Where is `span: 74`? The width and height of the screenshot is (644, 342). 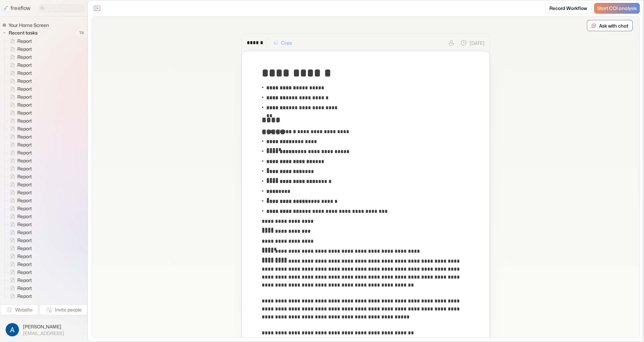 span: 74 is located at coordinates (82, 33).